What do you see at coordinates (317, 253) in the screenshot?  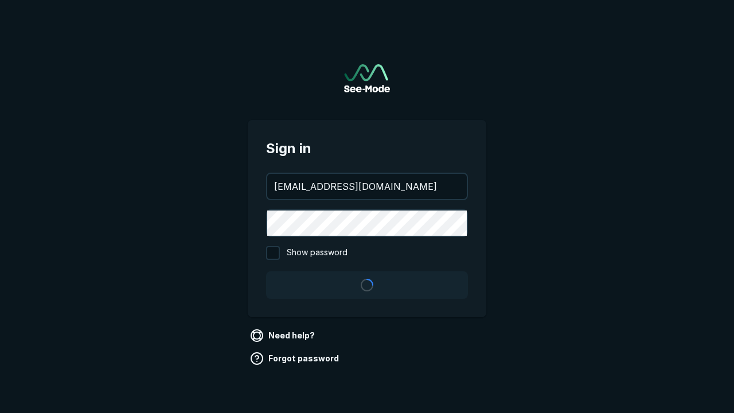 I see `span: Show password` at bounding box center [317, 253].